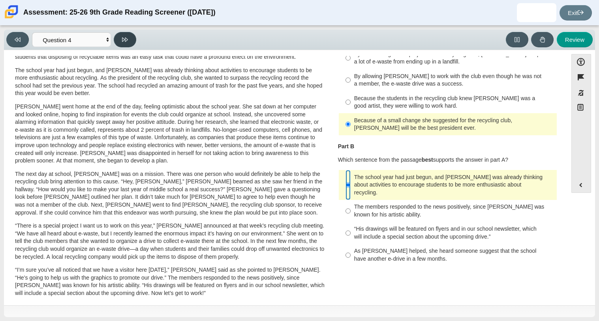 This screenshot has width=599, height=321. What do you see at coordinates (542, 39) in the screenshot?
I see `button: Raise Your Hand` at bounding box center [542, 39].